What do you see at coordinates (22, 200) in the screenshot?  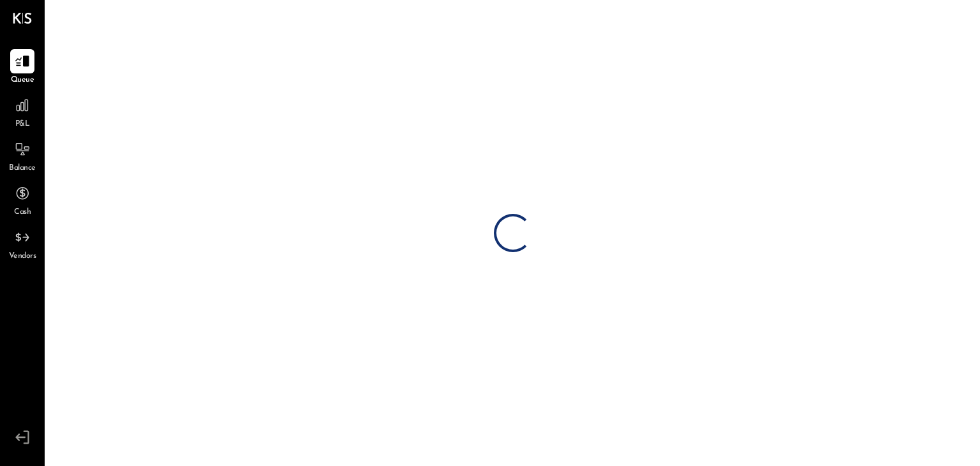 I see `a: Cash` at bounding box center [22, 200].